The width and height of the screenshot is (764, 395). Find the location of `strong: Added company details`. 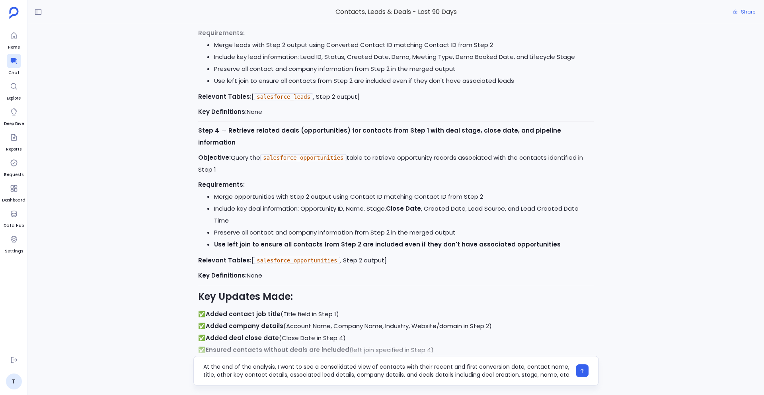

strong: Added company details is located at coordinates (244, 326).